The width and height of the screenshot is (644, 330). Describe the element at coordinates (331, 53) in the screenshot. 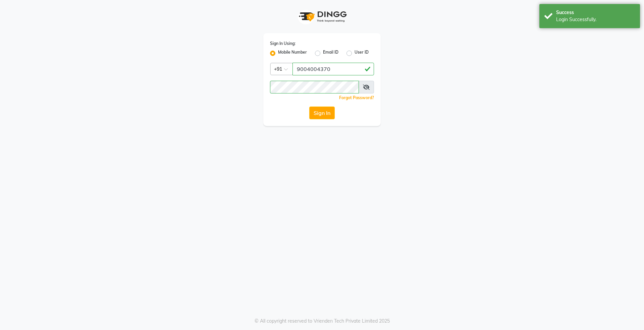

I see `label: Email ID` at that location.